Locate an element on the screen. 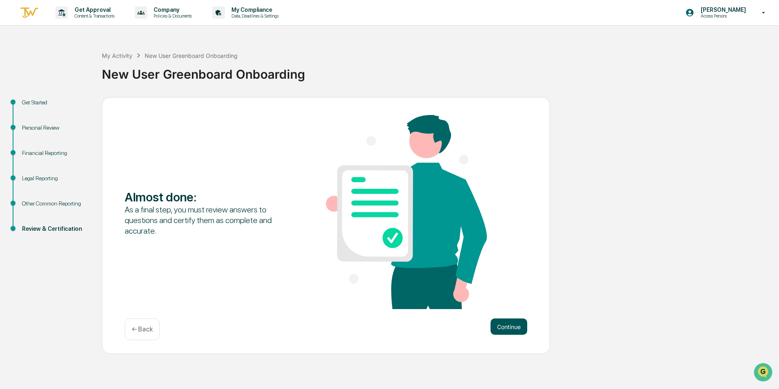 The height and width of the screenshot is (389, 779). div: Review & Certification is located at coordinates (55, 229).